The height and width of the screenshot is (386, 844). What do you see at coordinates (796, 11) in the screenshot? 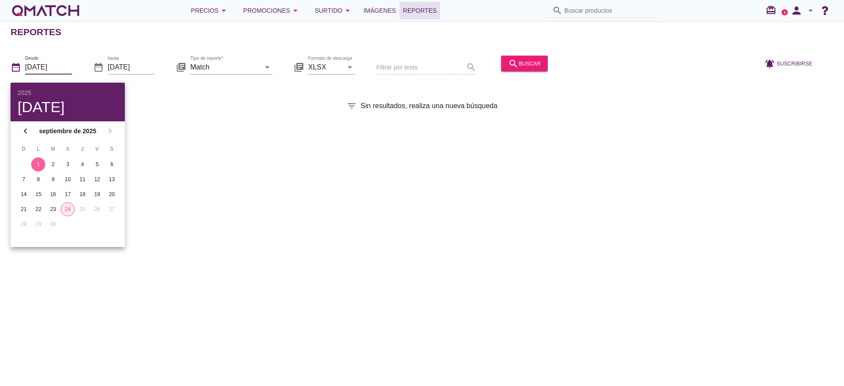
I see `i: person` at bounding box center [796, 11].